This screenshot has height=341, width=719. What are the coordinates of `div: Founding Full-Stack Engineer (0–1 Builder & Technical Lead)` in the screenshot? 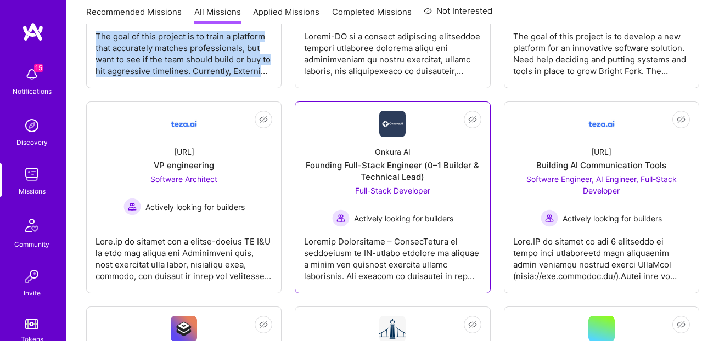 It's located at (392, 171).